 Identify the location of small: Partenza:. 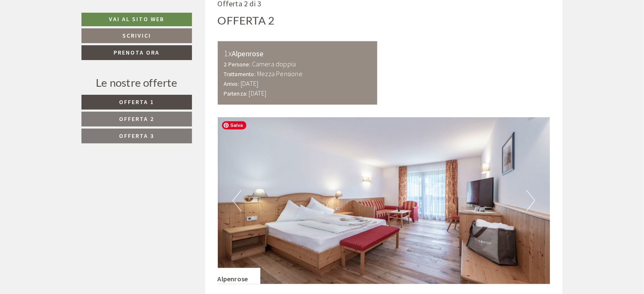
(236, 94).